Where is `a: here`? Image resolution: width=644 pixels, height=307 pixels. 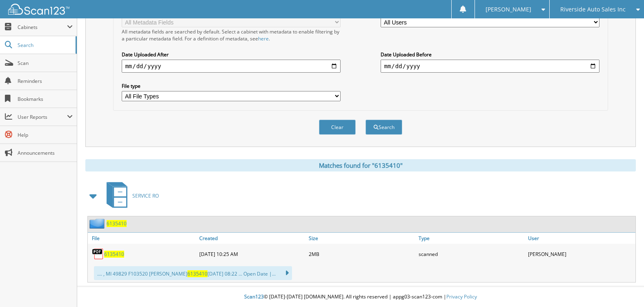
a: here is located at coordinates (263, 38).